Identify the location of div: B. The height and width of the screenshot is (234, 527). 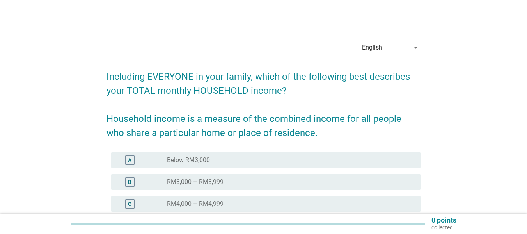
(130, 182).